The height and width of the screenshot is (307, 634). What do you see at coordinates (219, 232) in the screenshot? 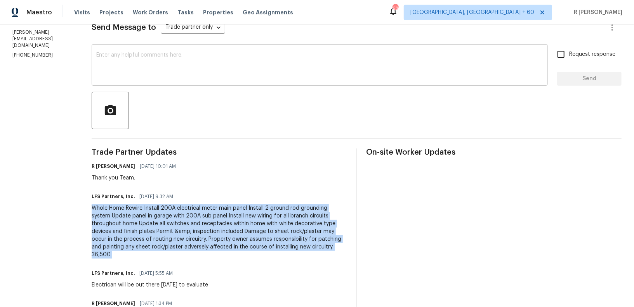
I see `div: Whole Home Rewire Install 200A electrical meter main panel Install 2 ground rod grounding system ...` at bounding box center [219, 232].